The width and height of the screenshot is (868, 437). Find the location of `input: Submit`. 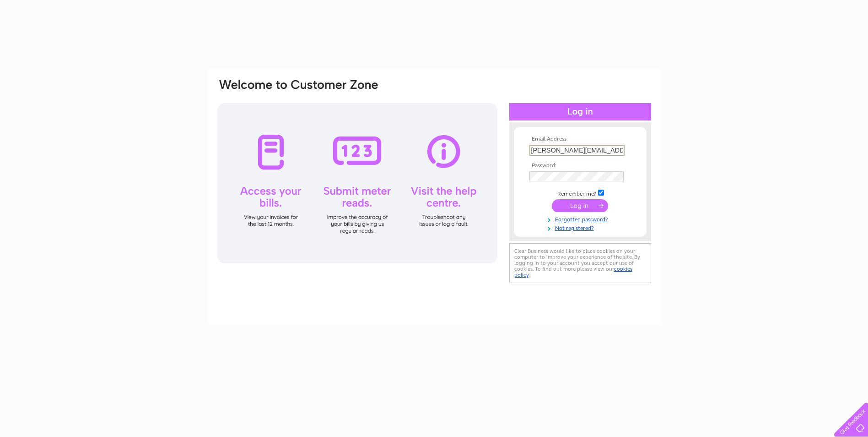

input: Submit is located at coordinates (580, 205).